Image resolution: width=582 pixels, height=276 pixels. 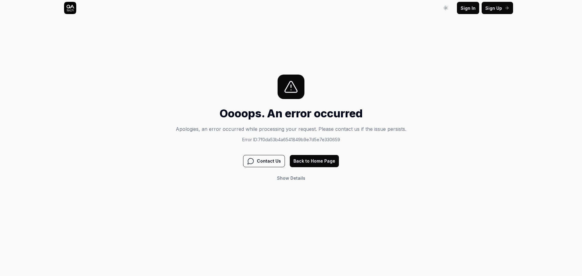 I want to click on span: Show, so click(x=283, y=178).